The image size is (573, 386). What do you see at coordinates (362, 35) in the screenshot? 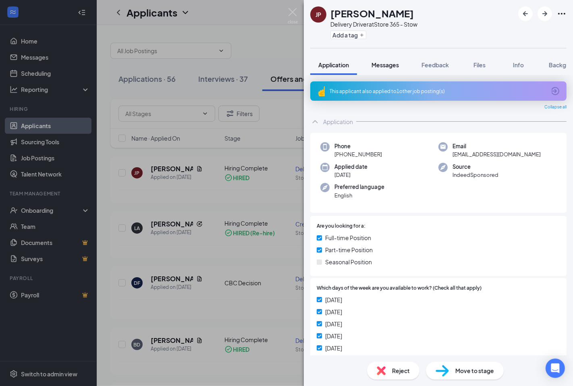
I see `svg: Plus` at bounding box center [362, 35].